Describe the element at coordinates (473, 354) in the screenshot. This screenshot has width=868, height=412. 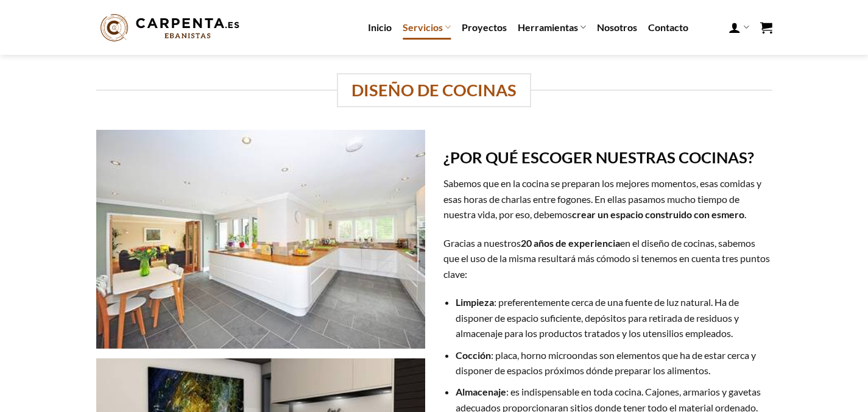
I see `strong: Cocción` at that location.